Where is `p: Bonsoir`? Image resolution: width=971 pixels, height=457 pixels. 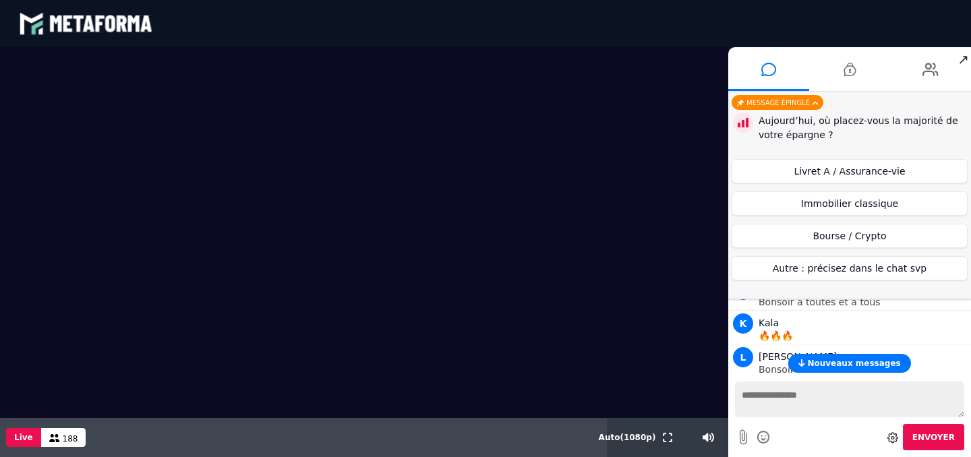 p: Bonsoir is located at coordinates (863, 370).